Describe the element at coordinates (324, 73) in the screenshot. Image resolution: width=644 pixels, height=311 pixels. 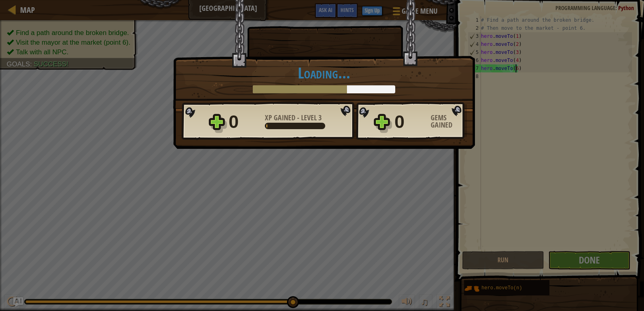
I see `h1: Loading...` at that location.